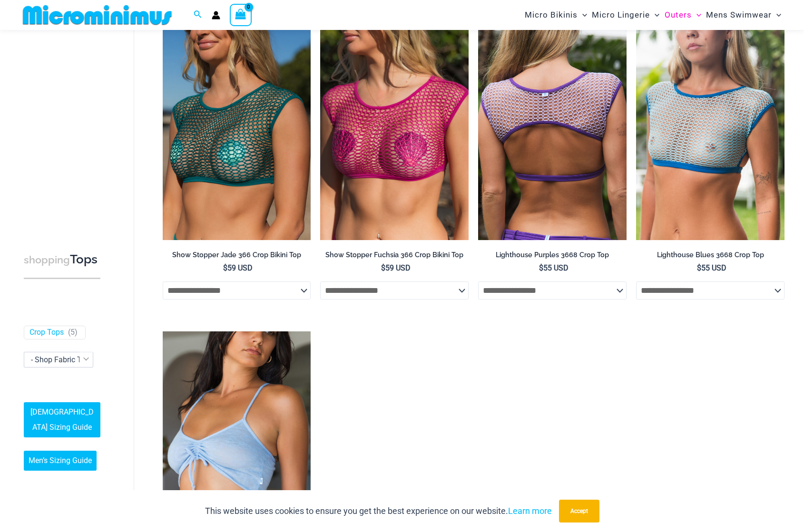 The height and width of the screenshot is (532, 804). What do you see at coordinates (394, 129) in the screenshot?
I see `img: Show Stopper Fuchsia 366 Top 5007 pants 08` at bounding box center [394, 129].